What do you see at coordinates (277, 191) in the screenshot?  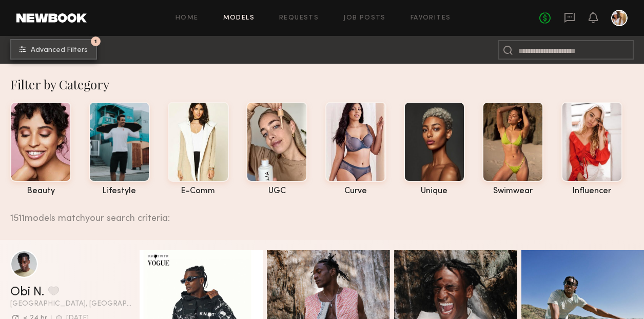 I see `div: UGC` at bounding box center [277, 191].